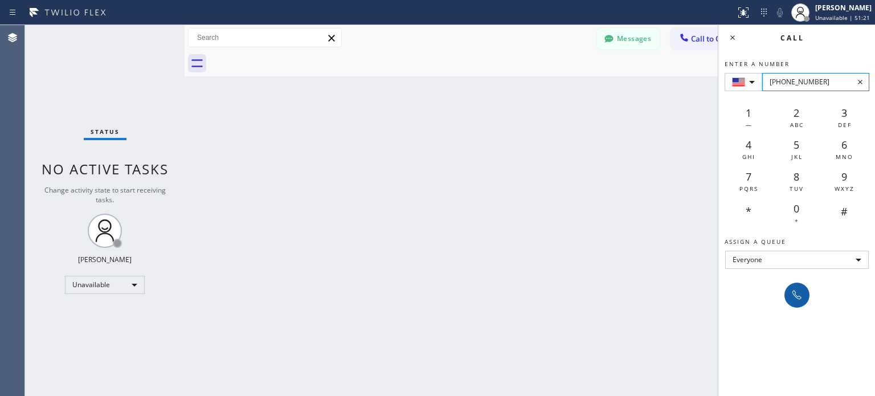 This screenshot has width=875, height=396. What do you see at coordinates (755, 242) in the screenshot?
I see `span: Assign a queue` at bounding box center [755, 242].